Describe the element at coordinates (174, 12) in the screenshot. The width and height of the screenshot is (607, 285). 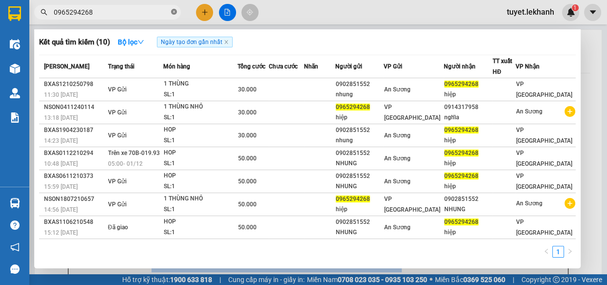
I see `span: close-circle` at that location.